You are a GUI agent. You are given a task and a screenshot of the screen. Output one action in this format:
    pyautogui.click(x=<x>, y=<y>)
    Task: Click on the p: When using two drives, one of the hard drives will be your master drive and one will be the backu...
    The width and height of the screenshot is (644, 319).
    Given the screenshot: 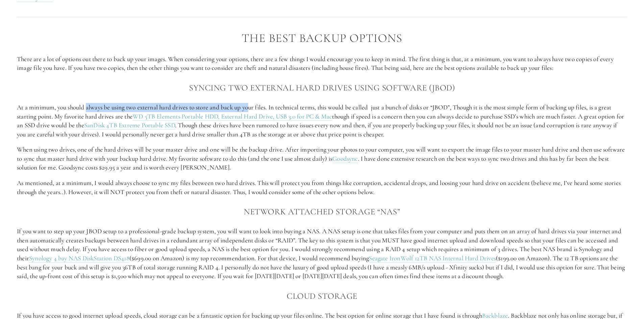 What is the action you would take?
    pyautogui.click(x=322, y=159)
    